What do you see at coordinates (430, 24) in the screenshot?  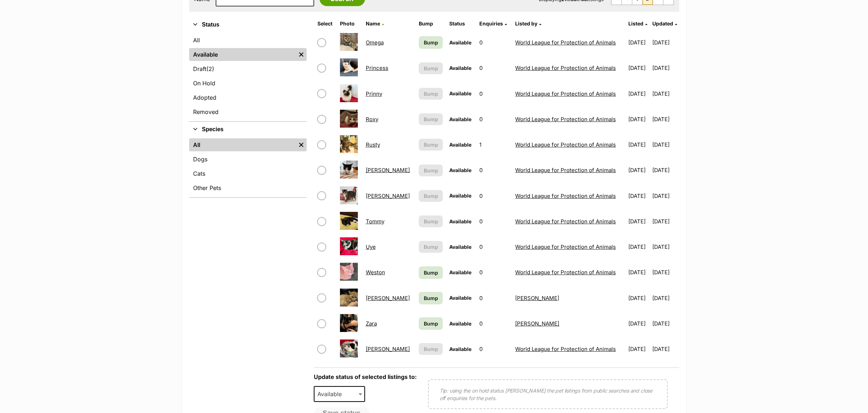 I see `th: Bump` at bounding box center [430, 24].